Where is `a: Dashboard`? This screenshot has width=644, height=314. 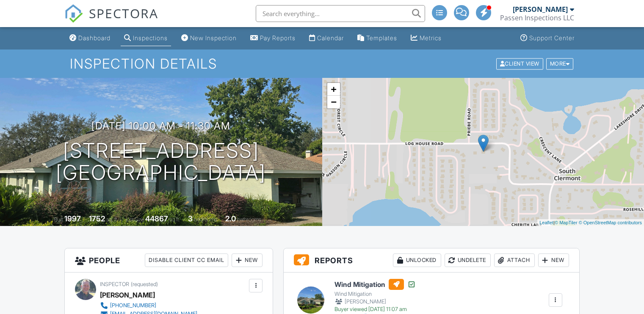 a: Dashboard is located at coordinates (90, 38).